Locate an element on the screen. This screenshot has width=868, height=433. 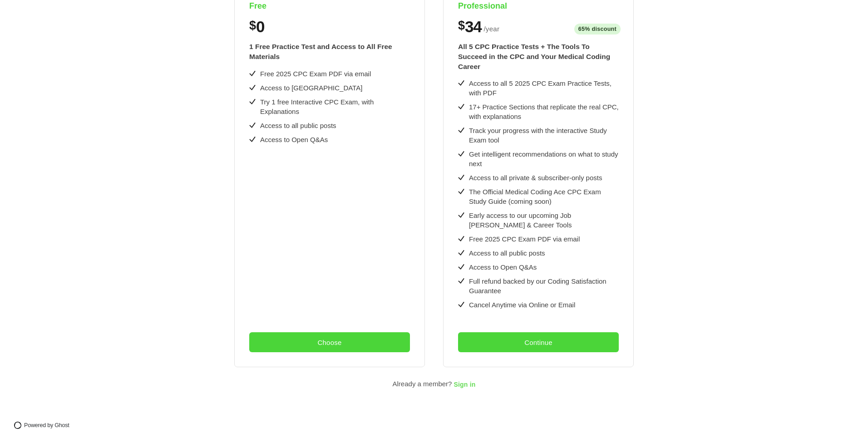
div: All 5 CPC Practice Tests + The Tools To Succeed in the CPC and Your Medical Coding Career is located at coordinates (539, 57).